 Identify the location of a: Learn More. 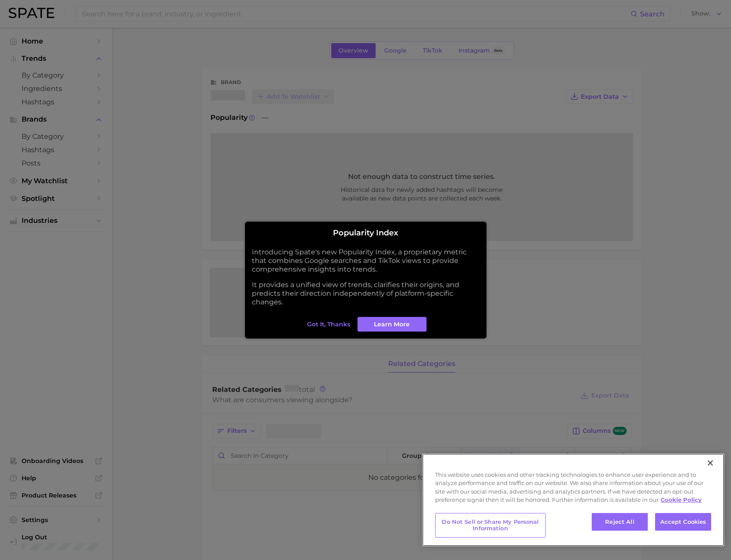
(392, 324).